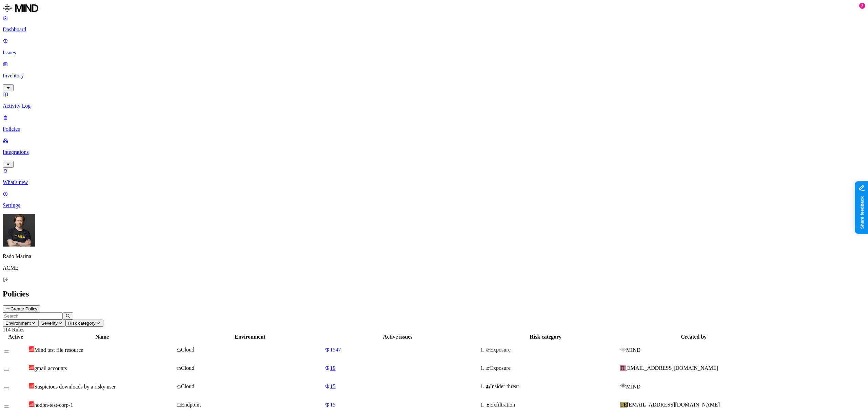 The width and height of the screenshot is (868, 415). What do you see at coordinates (434, 47) in the screenshot?
I see `a: Issues` at bounding box center [434, 47].